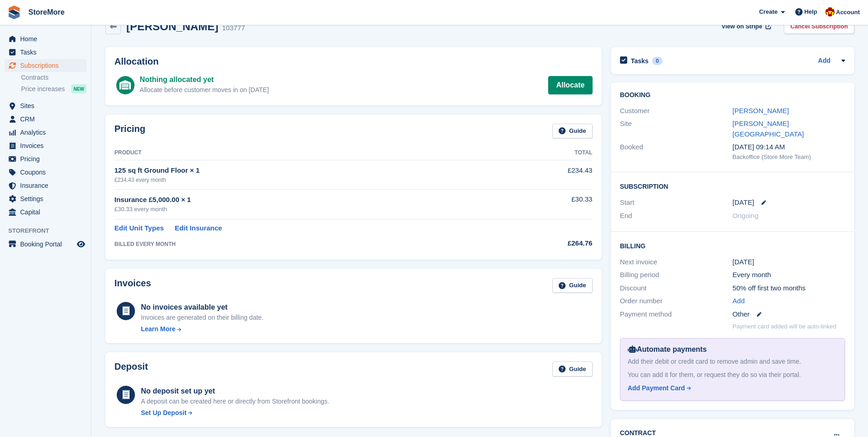 The width and height of the screenshot is (868, 437). Describe the element at coordinates (731, 388) in the screenshot. I see `a: Add Payment Card` at that location.